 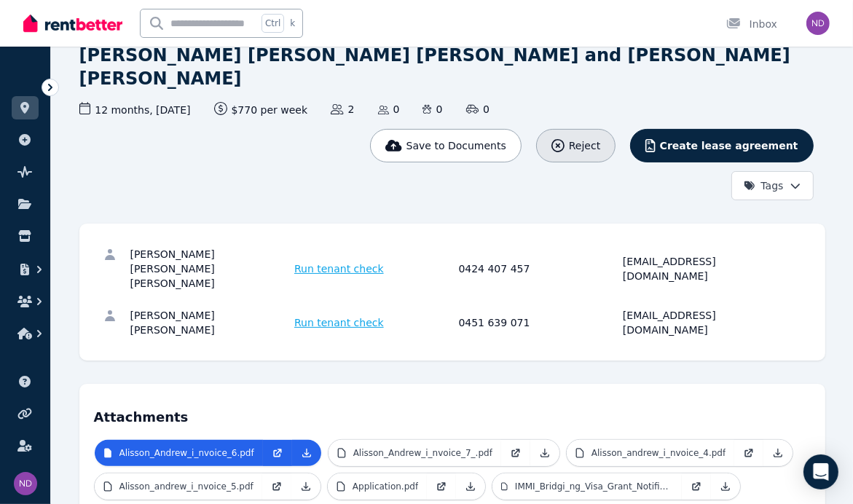 What do you see at coordinates (593, 487) in the screenshot?
I see `p: IMMI_Bridgi_ng_Visa_Grant_Notification_2.pdf` at bounding box center [593, 487].